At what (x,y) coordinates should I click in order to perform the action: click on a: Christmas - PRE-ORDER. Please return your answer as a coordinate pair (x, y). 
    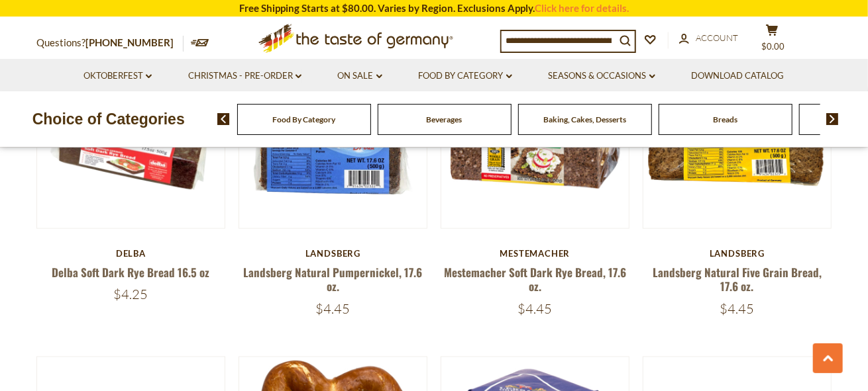
    Looking at the image, I should click on (244, 76).